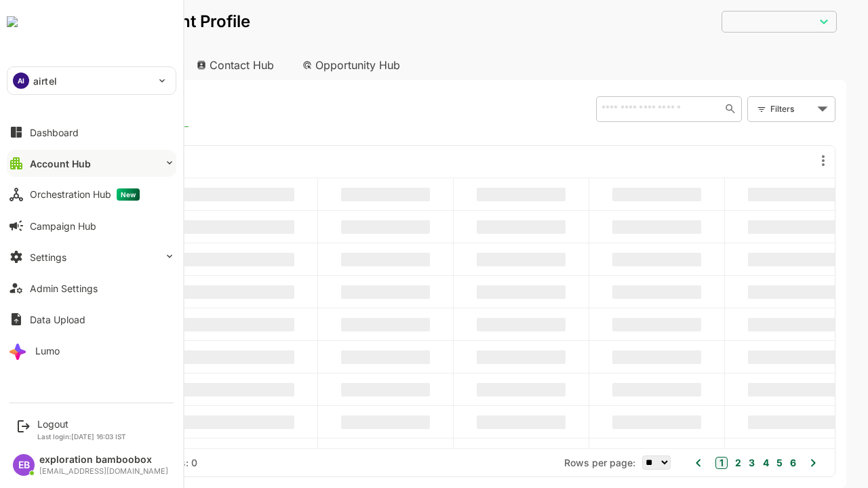 The height and width of the screenshot is (488, 868). I want to click on p: Unified Account Profile, so click(112, 22).